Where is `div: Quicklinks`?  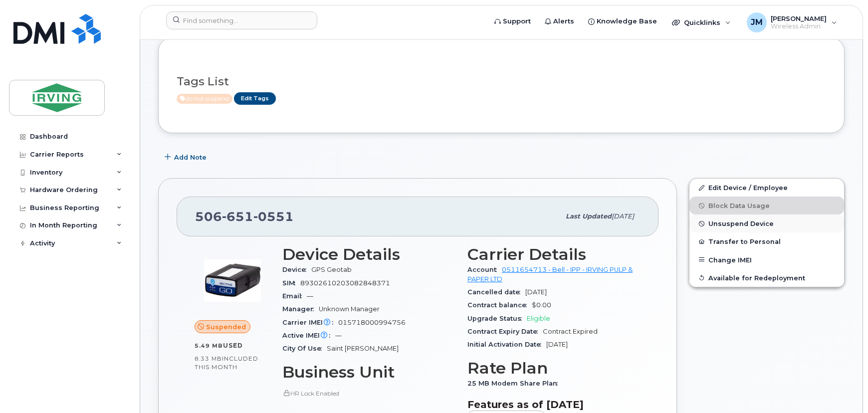 div: Quicklinks is located at coordinates (701, 22).